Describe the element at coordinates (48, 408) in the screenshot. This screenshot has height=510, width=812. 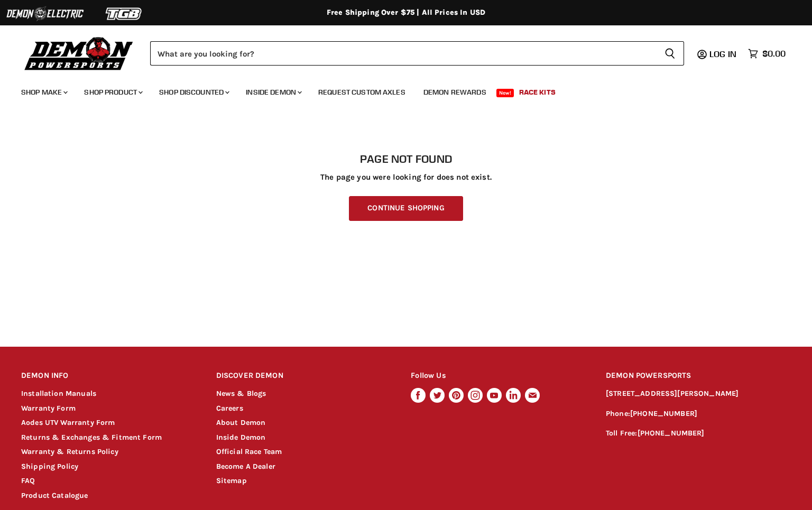
I see `a: Warranty Form` at that location.